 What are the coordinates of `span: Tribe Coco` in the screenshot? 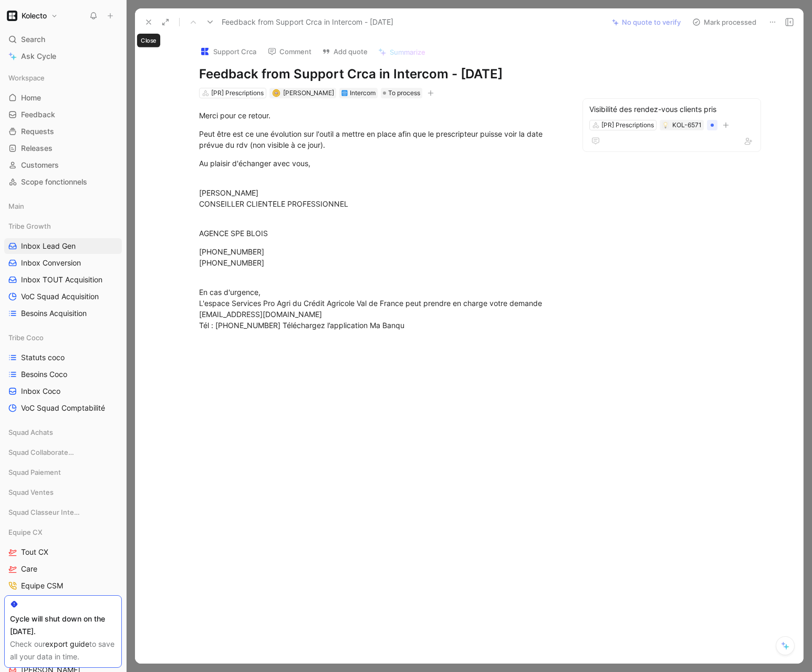 It's located at (26, 337).